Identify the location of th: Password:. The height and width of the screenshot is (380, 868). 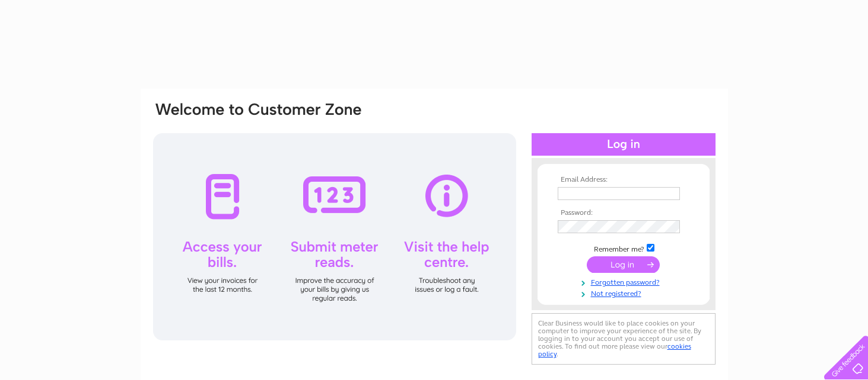
(624, 213).